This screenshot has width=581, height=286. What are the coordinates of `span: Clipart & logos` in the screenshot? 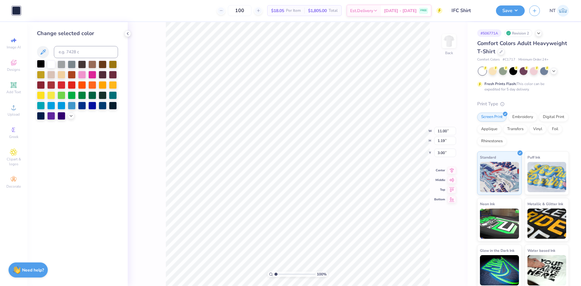 It's located at (14, 162).